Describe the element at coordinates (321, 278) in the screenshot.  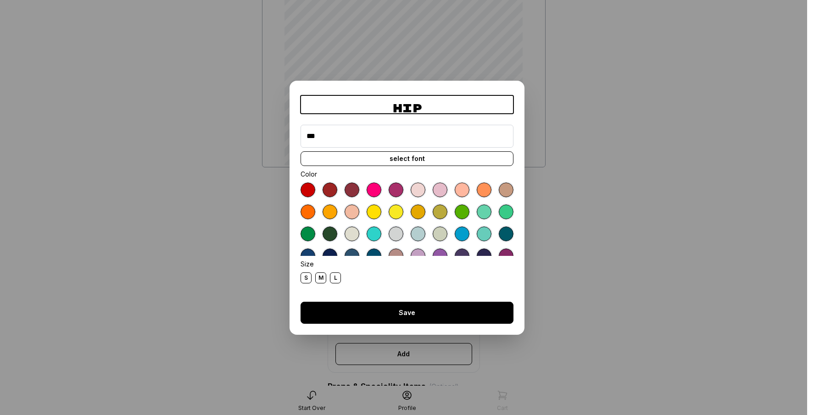
I see `div: M` at that location.